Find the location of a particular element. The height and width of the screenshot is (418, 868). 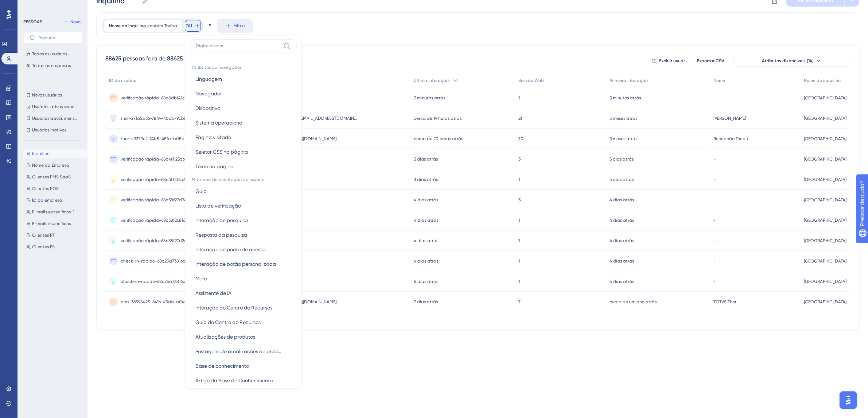

font: Lista de verificação is located at coordinates (218, 206).